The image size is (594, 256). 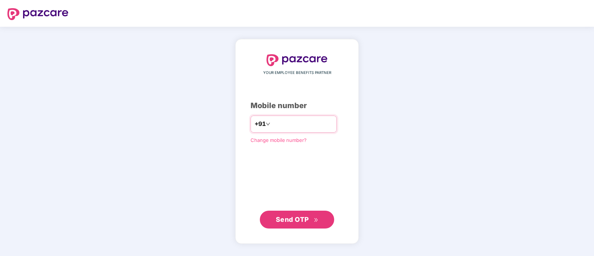 I want to click on span: +91, so click(x=260, y=124).